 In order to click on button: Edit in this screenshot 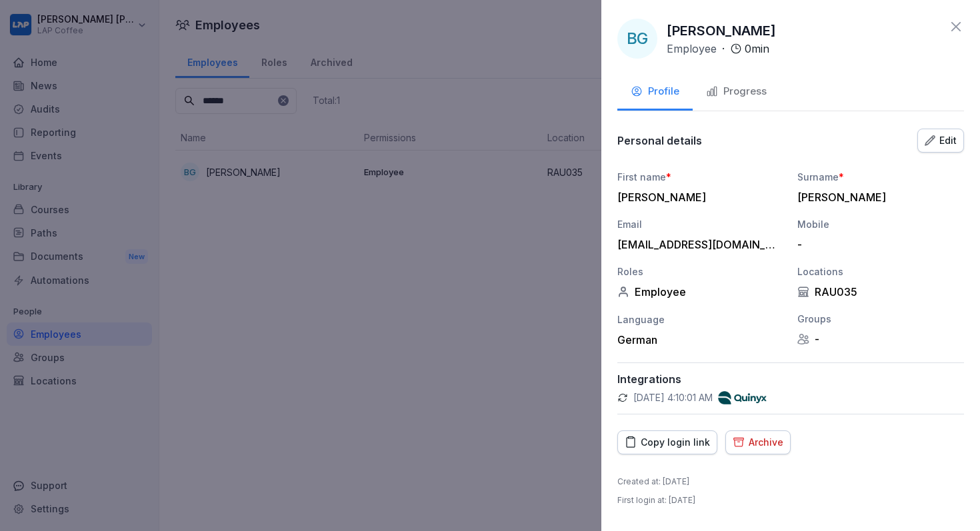, I will do `click(941, 141)`.